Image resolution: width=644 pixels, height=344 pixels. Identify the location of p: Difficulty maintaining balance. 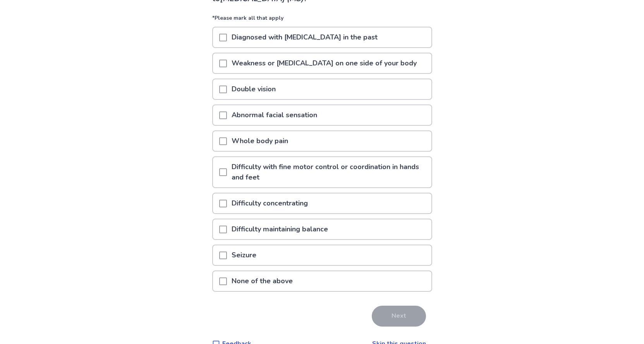
(279, 229).